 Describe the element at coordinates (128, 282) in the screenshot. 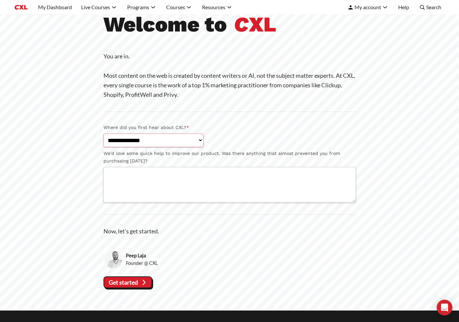

I see `vaadin-button: Get started` at that location.